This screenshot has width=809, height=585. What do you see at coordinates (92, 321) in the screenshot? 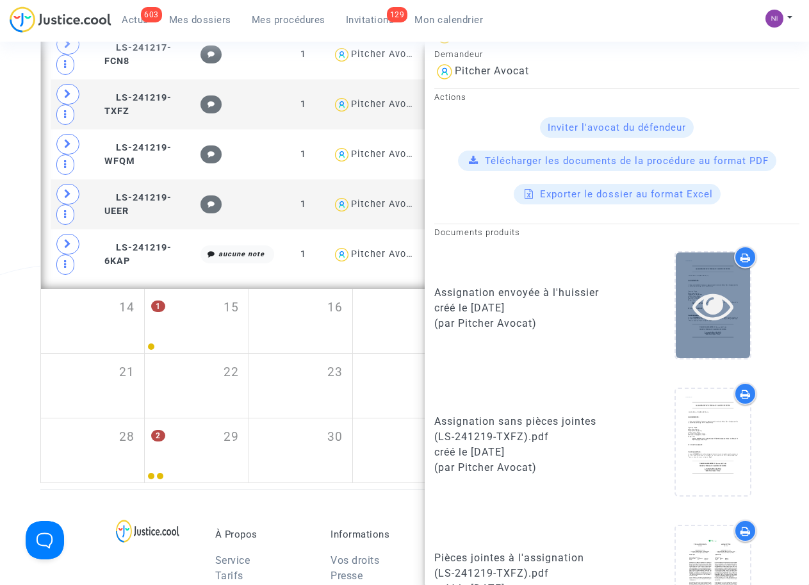
I see `div: lundi juillet 14` at bounding box center [92, 321].